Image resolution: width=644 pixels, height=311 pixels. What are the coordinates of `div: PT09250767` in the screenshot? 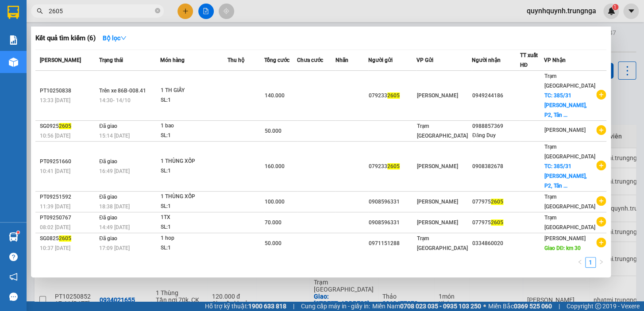 It's located at (68, 217).